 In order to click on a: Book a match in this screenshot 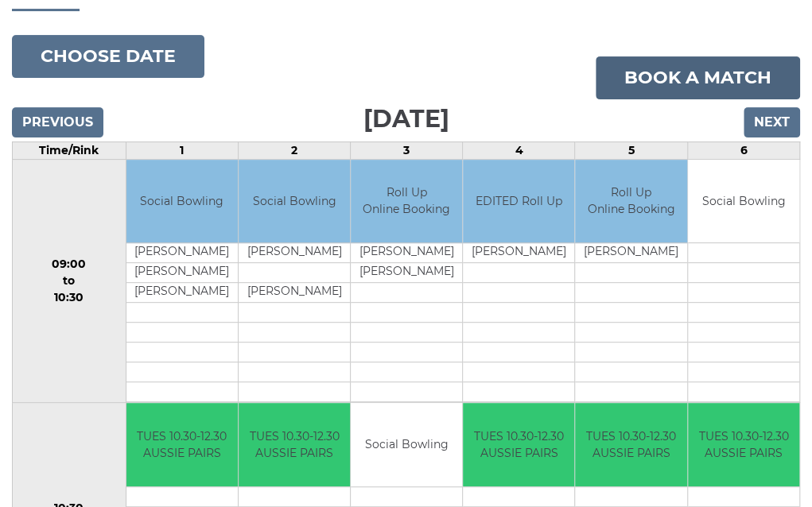, I will do `click(697, 78)`.